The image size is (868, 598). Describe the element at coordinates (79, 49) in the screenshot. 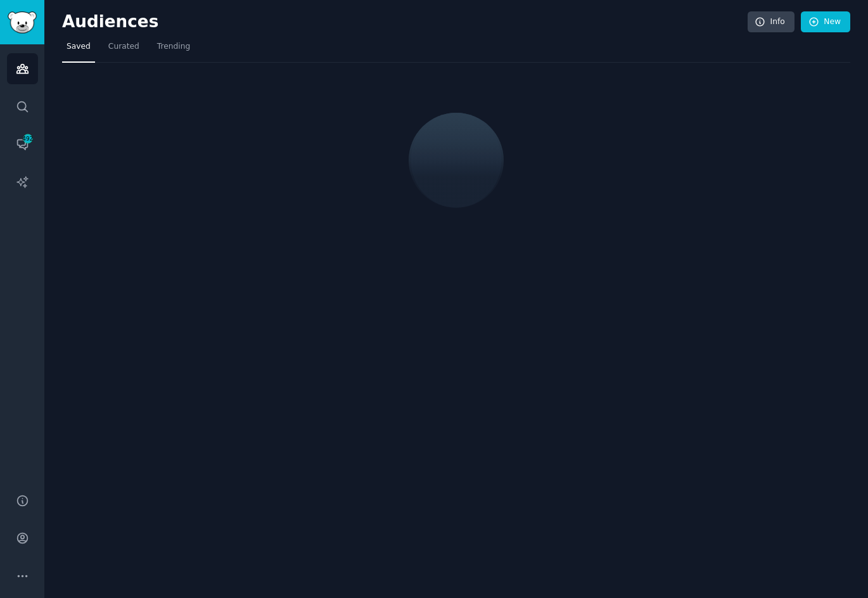

I see `a: Saved` at that location.